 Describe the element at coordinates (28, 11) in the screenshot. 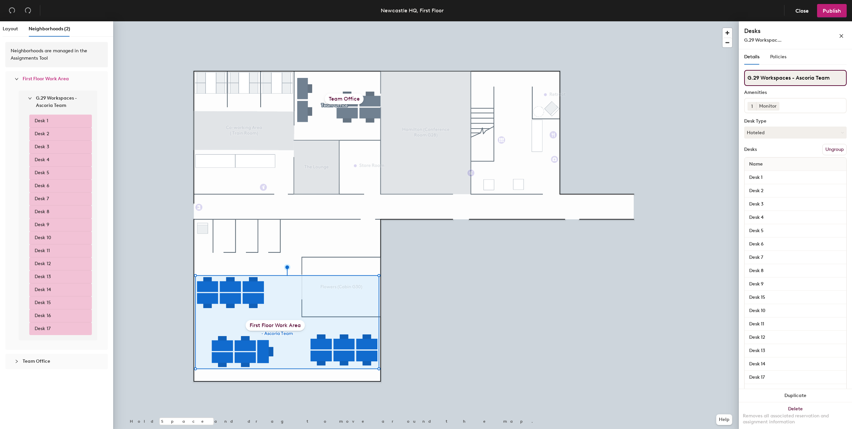

I see `button: Redo (⌘ + ⇧ + Z)` at that location.